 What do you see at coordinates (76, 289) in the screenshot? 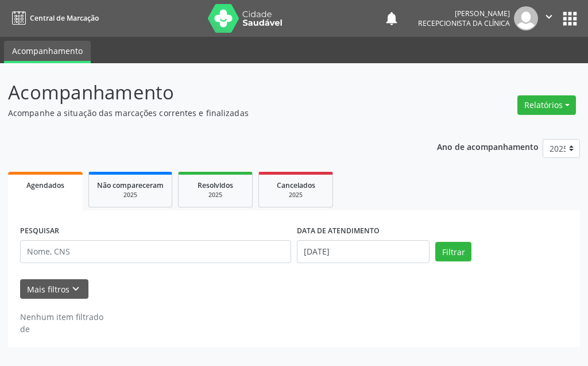
I see `i: keyboard_arrow_down` at bounding box center [76, 289].